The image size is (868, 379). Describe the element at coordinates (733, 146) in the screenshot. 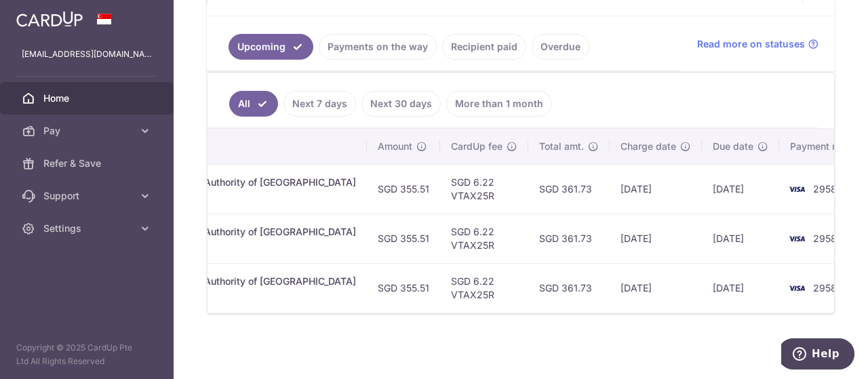

I see `span: Due date` at that location.